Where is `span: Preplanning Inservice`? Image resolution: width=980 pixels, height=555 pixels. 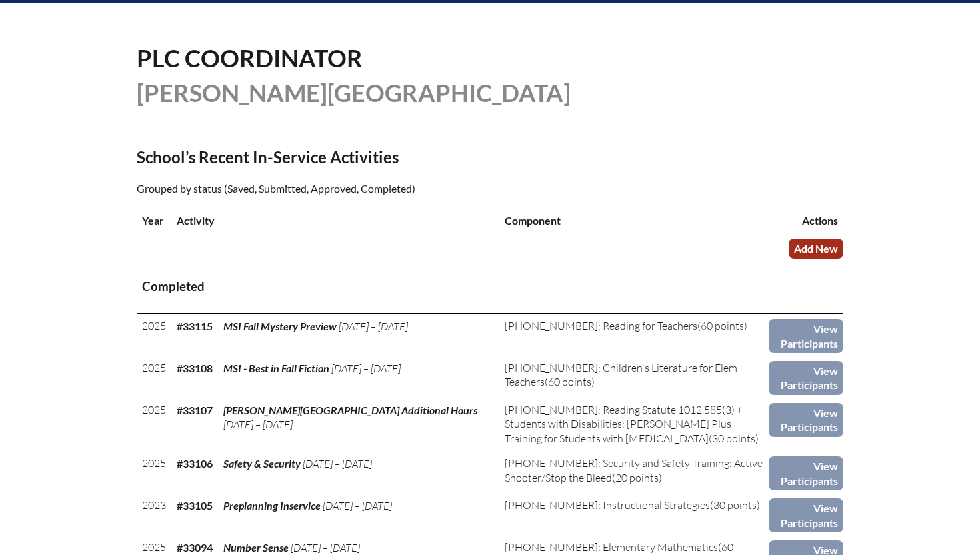
span: Preplanning Inservice is located at coordinates (272, 505).